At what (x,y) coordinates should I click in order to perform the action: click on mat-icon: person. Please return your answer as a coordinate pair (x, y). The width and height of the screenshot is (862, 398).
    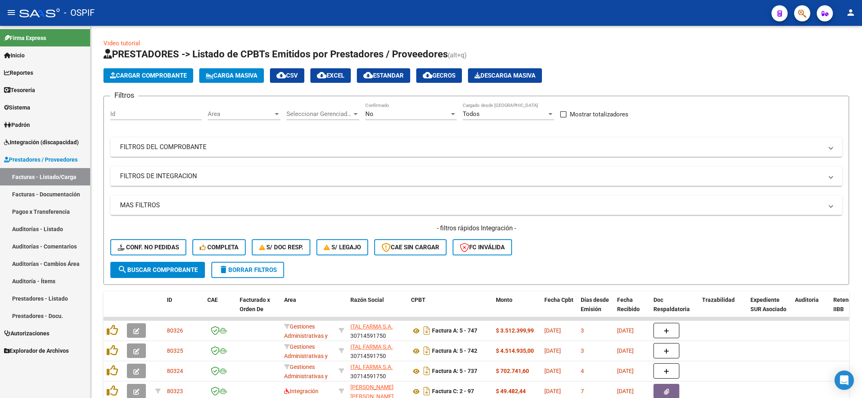
    Looking at the image, I should click on (851, 13).